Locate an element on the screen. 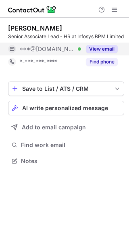 This screenshot has height=241, width=129. span: Find work email is located at coordinates (71, 145).